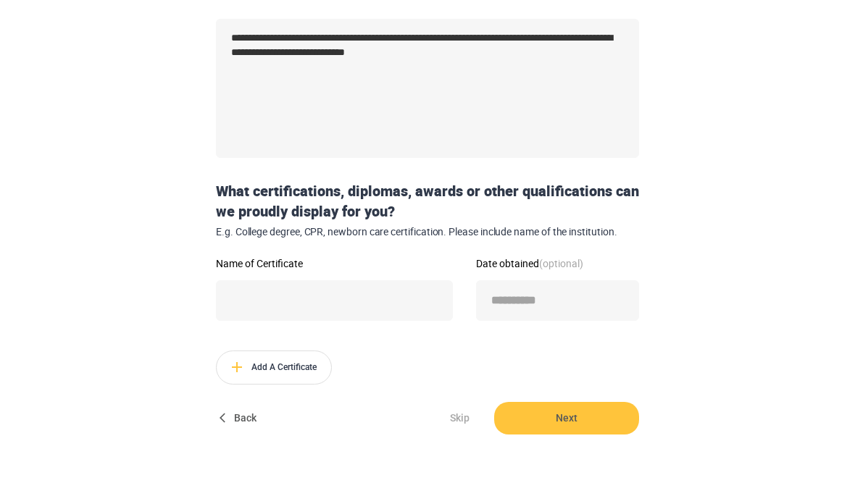 This screenshot has width=855, height=504. I want to click on span: Date obtained, so click(530, 263).